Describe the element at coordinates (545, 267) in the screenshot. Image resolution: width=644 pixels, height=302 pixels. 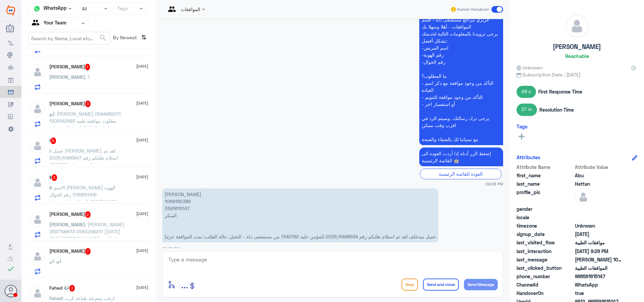
I see `span: last_clicked_button` at that location.